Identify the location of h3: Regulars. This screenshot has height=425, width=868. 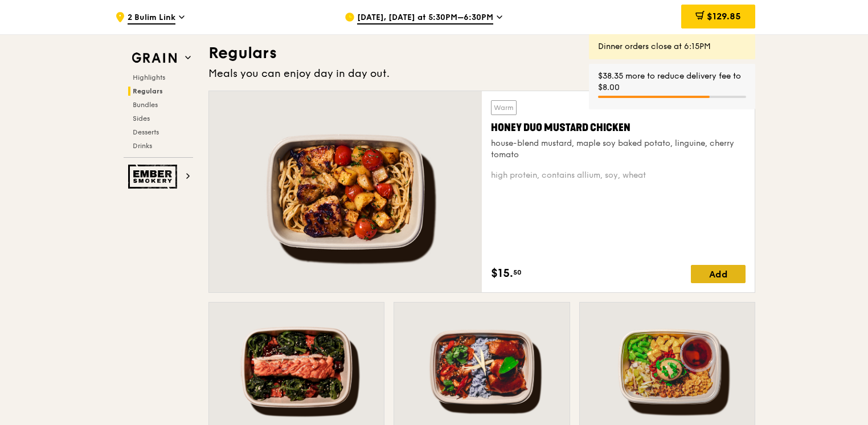
(482, 53).